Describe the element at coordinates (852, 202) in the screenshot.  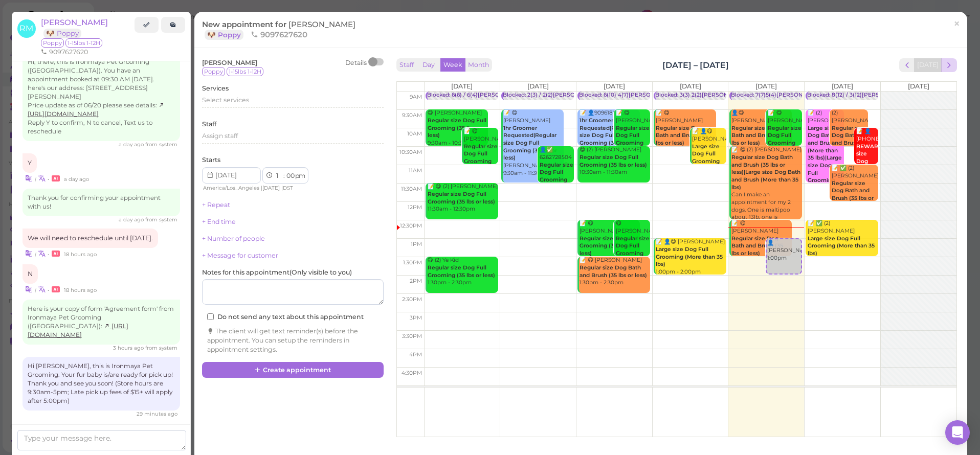
I see `b: Regular size Dog Bath and Brush (35 lbs or less)|Teeth Brushing|Face Trim` at that location.